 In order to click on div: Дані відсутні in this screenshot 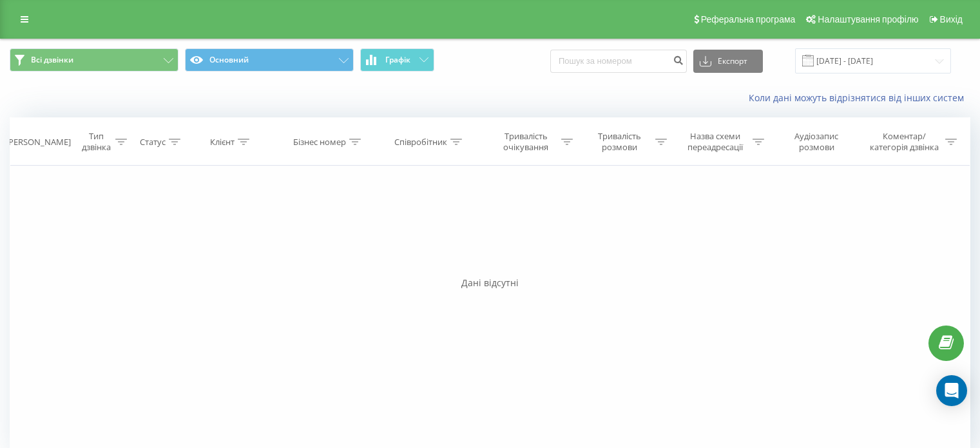, I will do `click(490, 283)`.